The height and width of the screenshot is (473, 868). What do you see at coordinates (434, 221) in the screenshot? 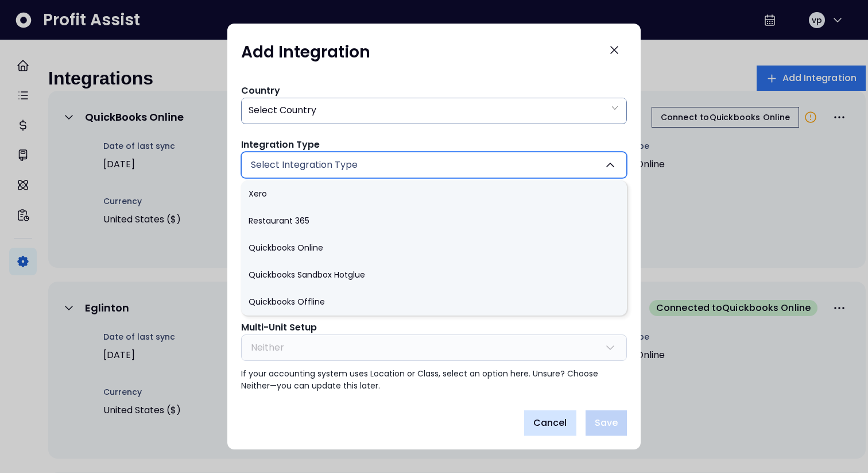
I see `li: Restaurant 365` at bounding box center [434, 221].